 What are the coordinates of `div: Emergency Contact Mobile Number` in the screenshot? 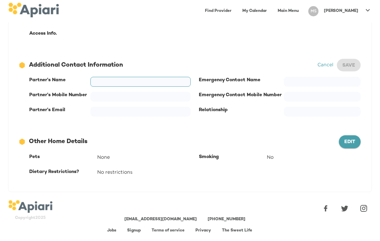 It's located at (241, 95).